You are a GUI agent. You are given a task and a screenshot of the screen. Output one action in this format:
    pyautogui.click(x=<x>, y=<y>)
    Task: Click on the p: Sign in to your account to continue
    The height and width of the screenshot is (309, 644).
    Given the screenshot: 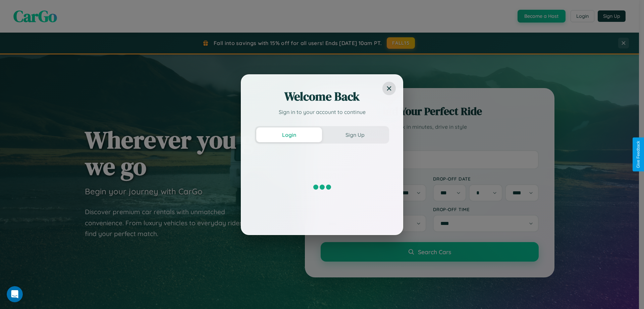 What is the action you would take?
    pyautogui.click(x=322, y=112)
    